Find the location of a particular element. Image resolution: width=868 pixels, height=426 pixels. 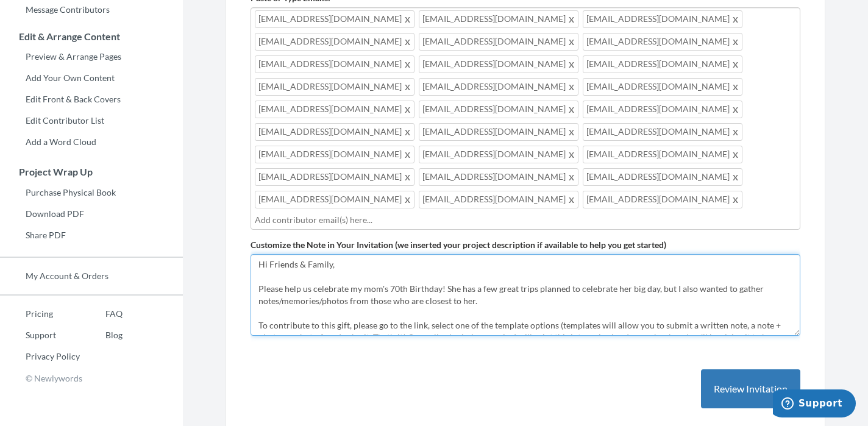

a: Blog is located at coordinates (101, 335).